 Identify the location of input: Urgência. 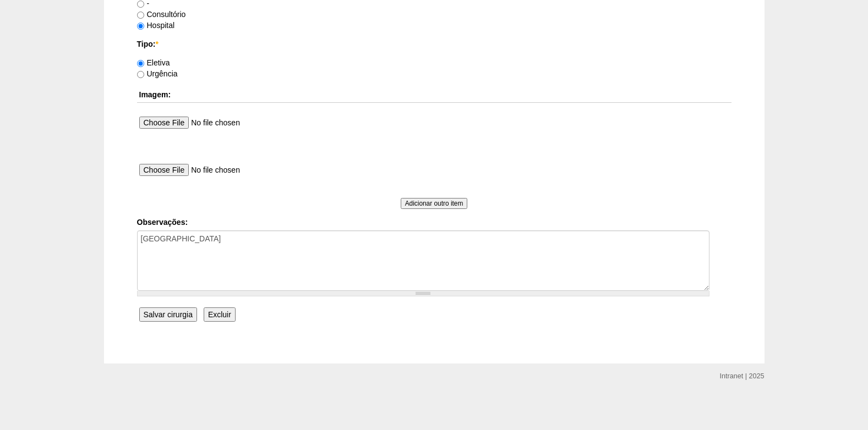
(140, 74).